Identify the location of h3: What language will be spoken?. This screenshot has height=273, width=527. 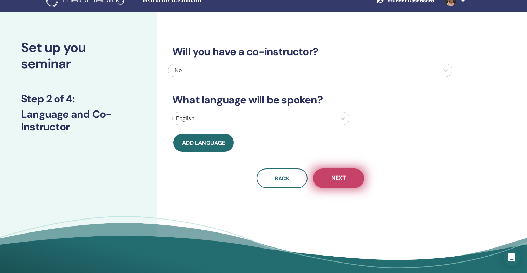
(310, 100).